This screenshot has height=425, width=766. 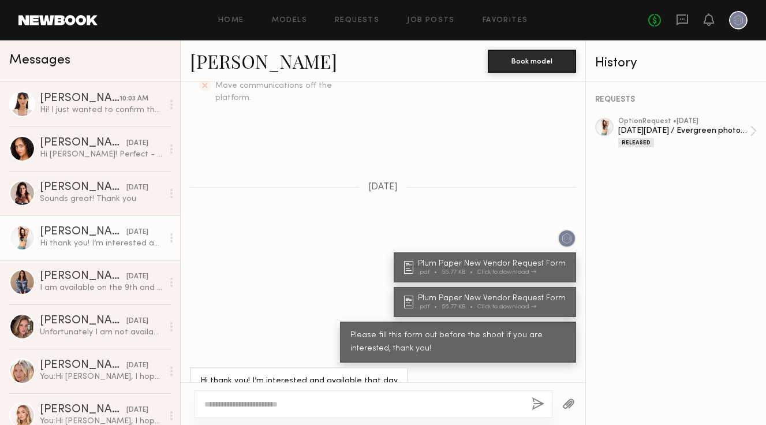 I want to click on a: Home, so click(x=231, y=20).